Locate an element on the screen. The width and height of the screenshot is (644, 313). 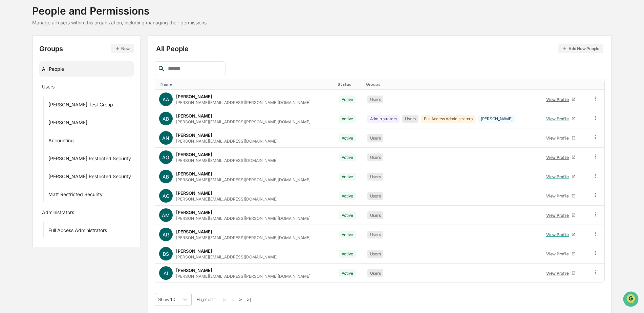
a: 🔎Data Lookup is located at coordinates (25, 155).